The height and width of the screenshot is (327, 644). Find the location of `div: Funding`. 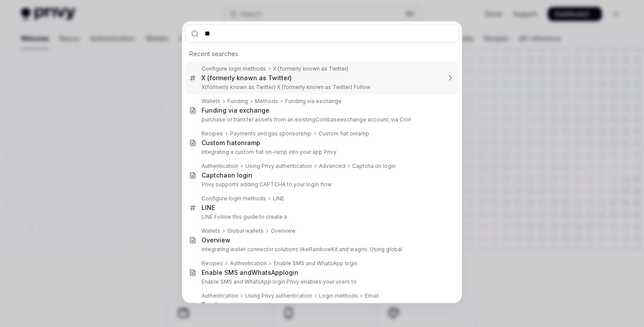

div: Funding is located at coordinates (237, 101).